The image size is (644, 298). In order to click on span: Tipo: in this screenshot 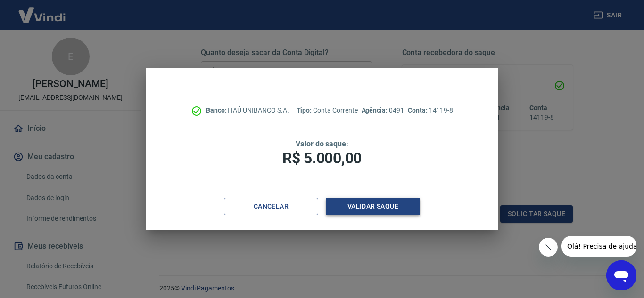, I will do `click(305, 110)`.